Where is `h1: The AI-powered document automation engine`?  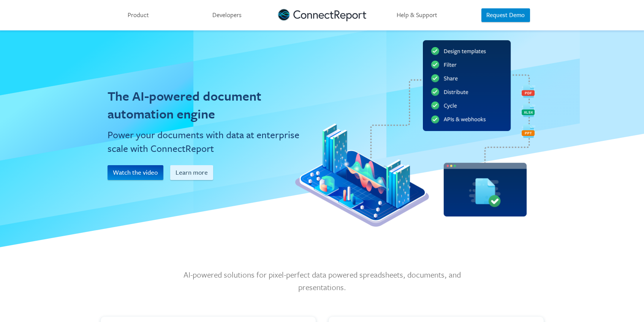
h1: The AI-powered document automation engine is located at coordinates (208, 105).